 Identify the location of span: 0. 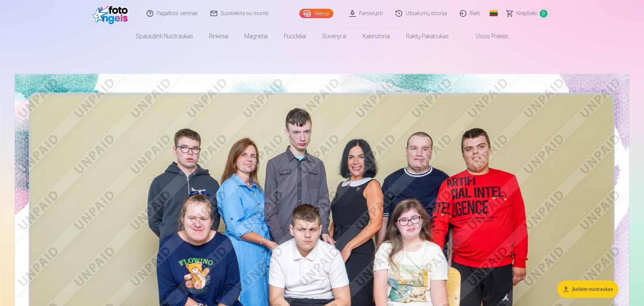
(543, 13).